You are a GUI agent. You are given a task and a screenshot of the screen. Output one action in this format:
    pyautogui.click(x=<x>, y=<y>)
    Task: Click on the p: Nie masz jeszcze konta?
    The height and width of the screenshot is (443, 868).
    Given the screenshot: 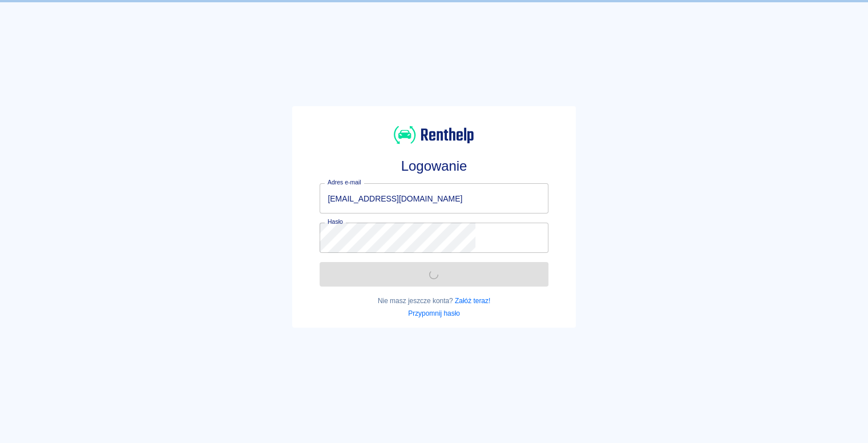 What is the action you would take?
    pyautogui.click(x=434, y=301)
    